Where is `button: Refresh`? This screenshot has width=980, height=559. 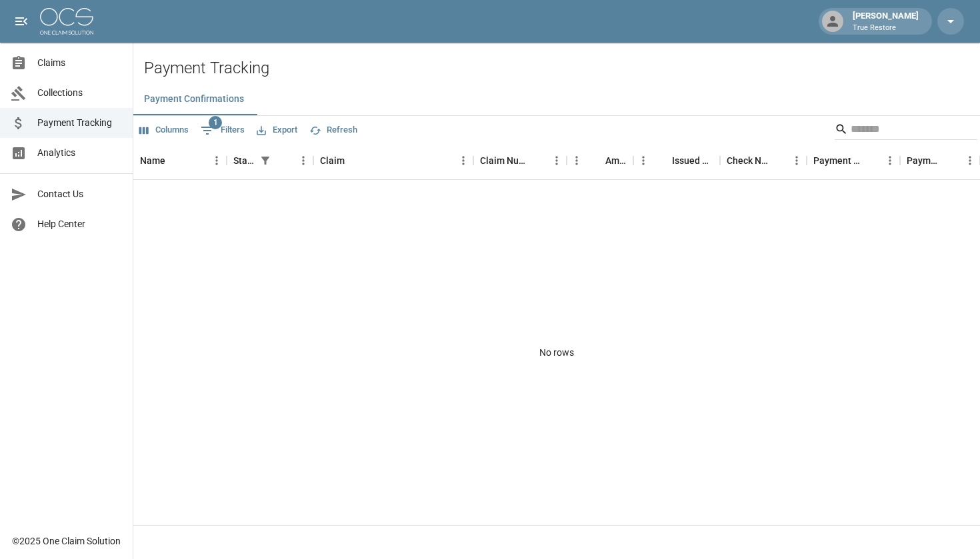
button: Refresh is located at coordinates (333, 130).